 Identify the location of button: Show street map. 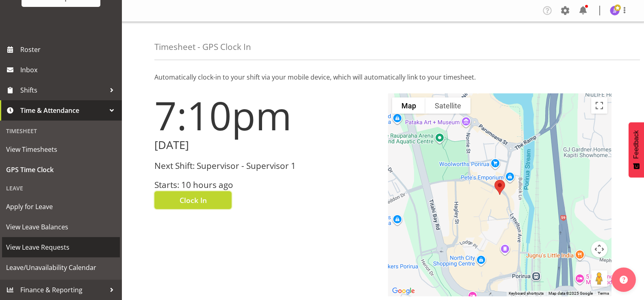
(408, 106).